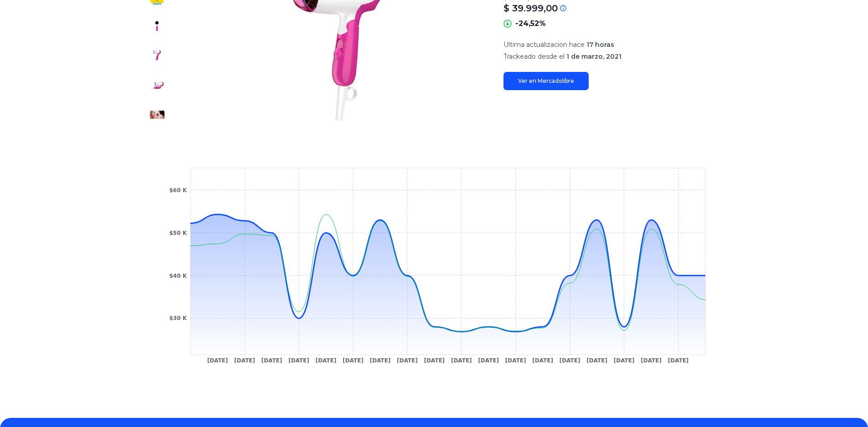  What do you see at coordinates (178, 190) in the screenshot?
I see `tspan: $60 K` at bounding box center [178, 190].